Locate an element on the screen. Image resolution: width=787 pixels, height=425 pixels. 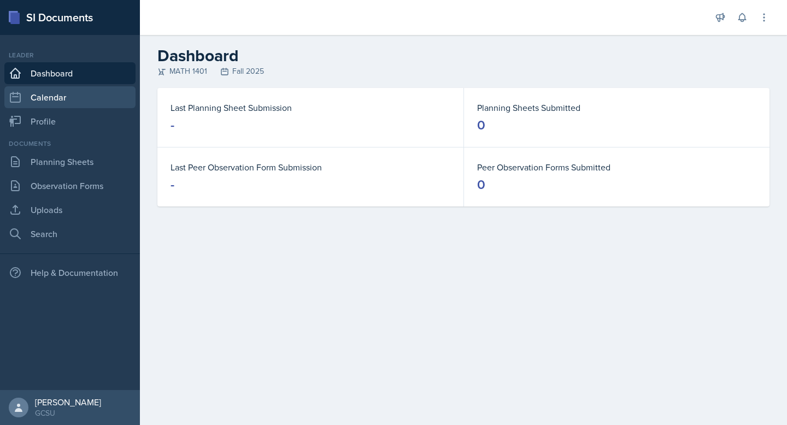
h2: Dashboard is located at coordinates (464, 56).